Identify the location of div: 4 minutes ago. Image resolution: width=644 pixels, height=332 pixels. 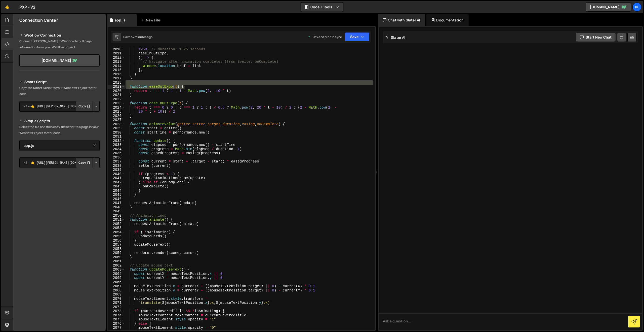
(142, 37).